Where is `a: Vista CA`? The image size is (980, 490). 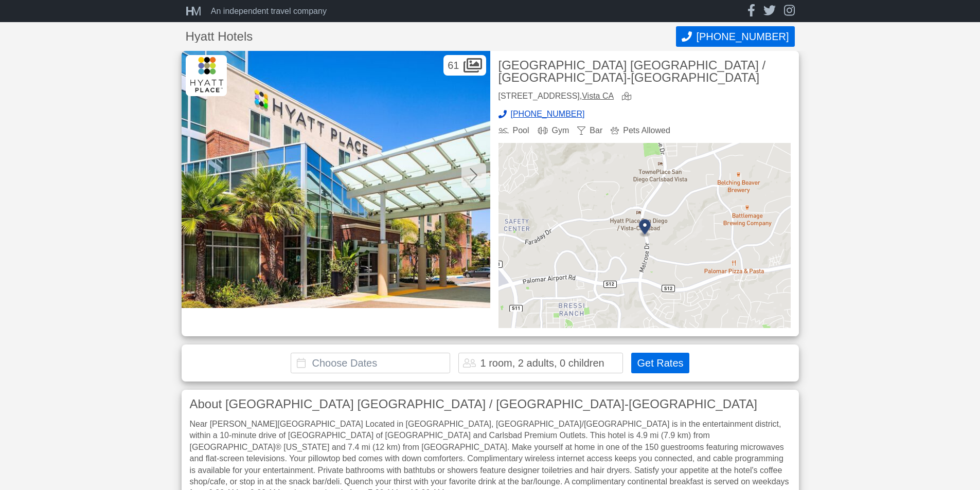
a: Vista CA is located at coordinates (597, 95).